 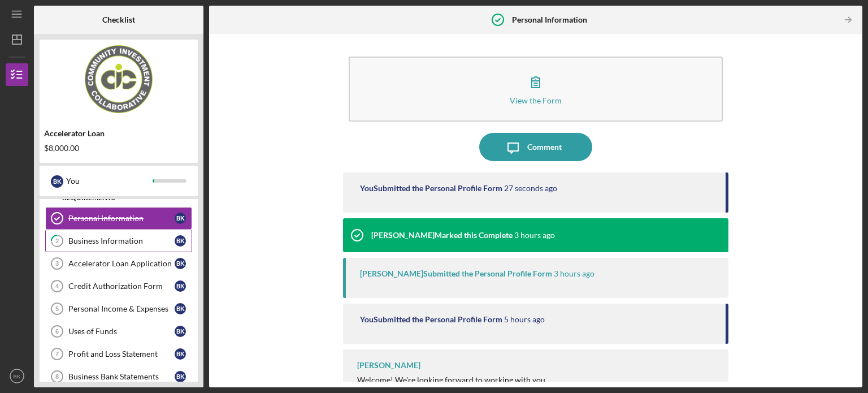 What do you see at coordinates (119, 354) in the screenshot?
I see `a: 7Profit and Loss StatementBK` at bounding box center [119, 354].